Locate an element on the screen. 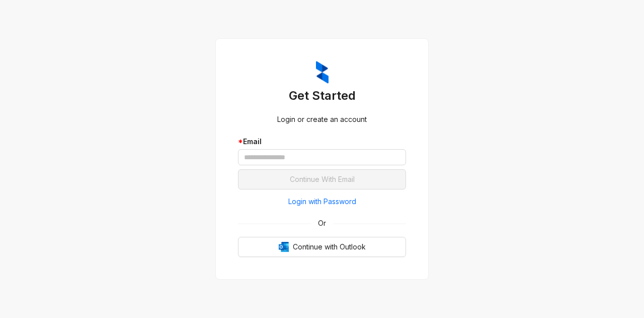  button: Continue With Email is located at coordinates (322, 179).